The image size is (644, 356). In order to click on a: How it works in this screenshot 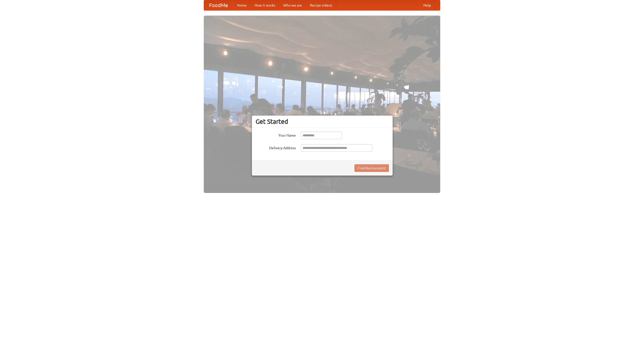, I will do `click(265, 5)`.